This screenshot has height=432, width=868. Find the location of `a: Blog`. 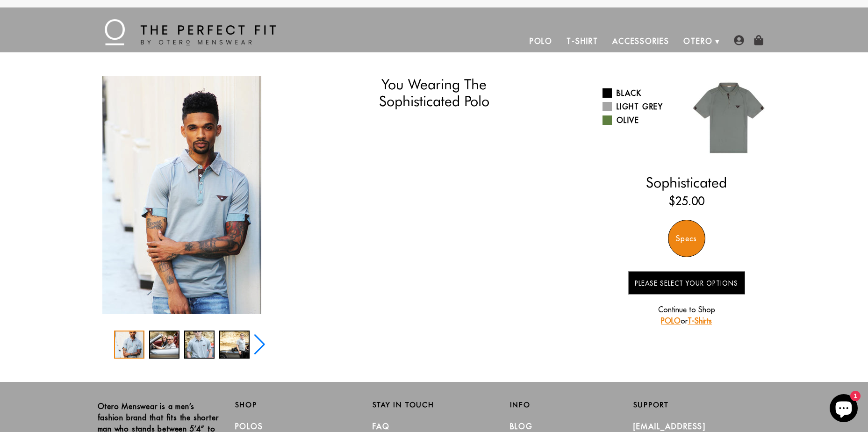

a: Blog is located at coordinates (522, 426).